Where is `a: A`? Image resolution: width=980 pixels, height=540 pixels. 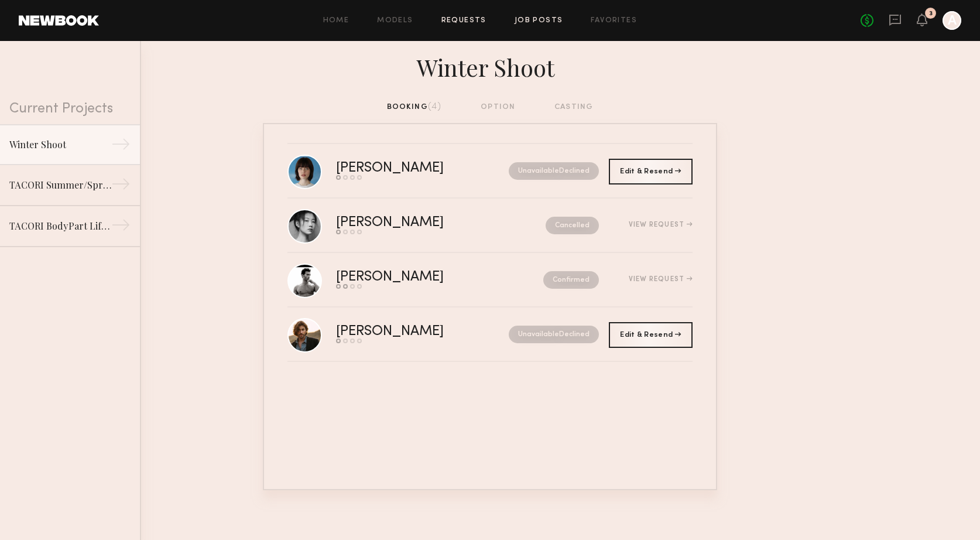
a: A is located at coordinates (952, 21).